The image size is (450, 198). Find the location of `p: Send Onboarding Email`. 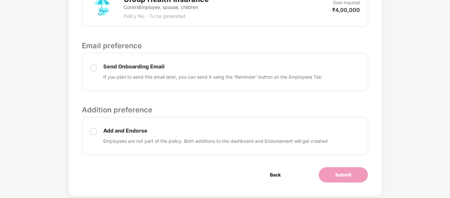

p: Send Onboarding Email is located at coordinates (213, 66).